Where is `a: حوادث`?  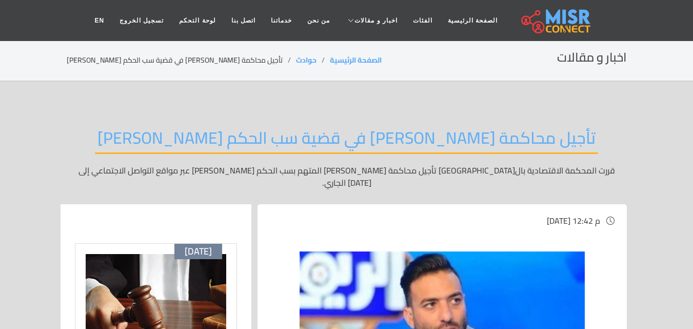 a: حوادث is located at coordinates (306, 60).